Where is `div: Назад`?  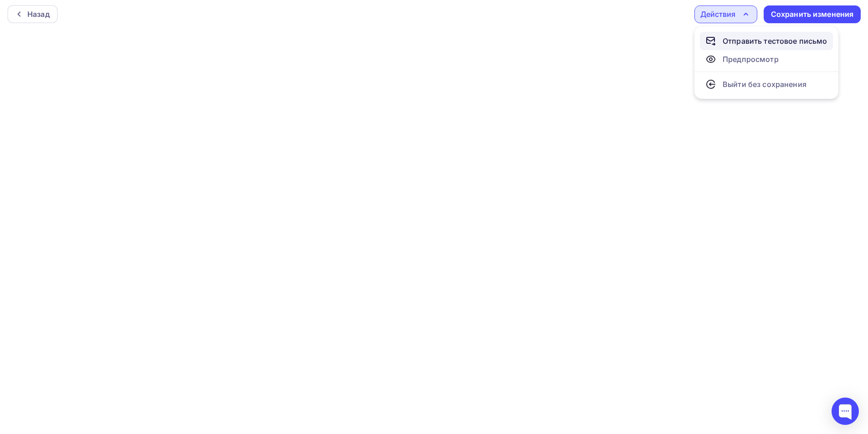
div: Назад is located at coordinates (38, 14).